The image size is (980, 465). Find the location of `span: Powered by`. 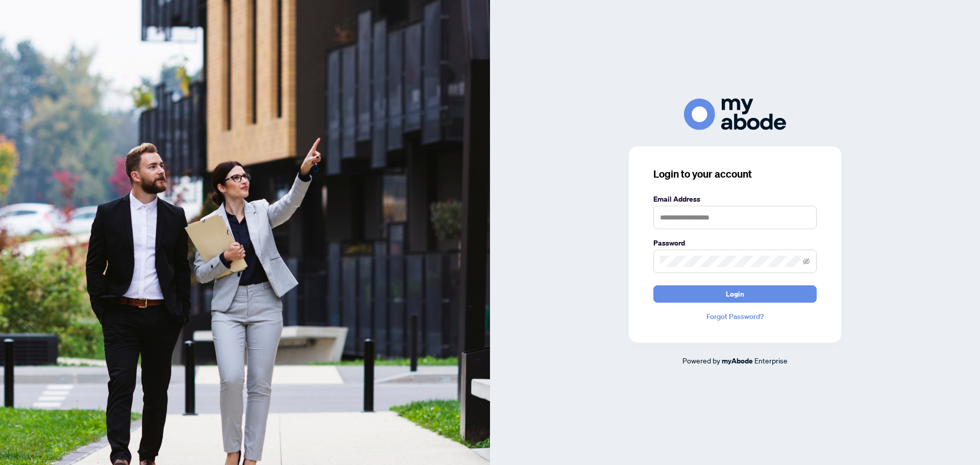

span: Powered by is located at coordinates (701, 361).